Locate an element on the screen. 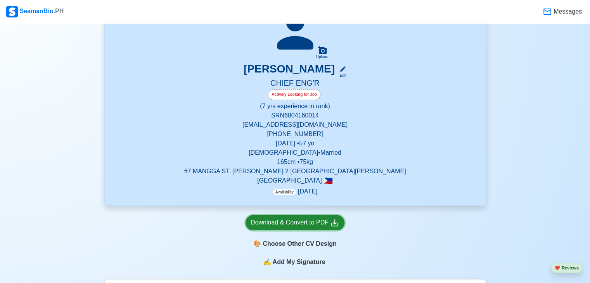 The width and height of the screenshot is (590, 283). span: heart is located at coordinates (558, 268).